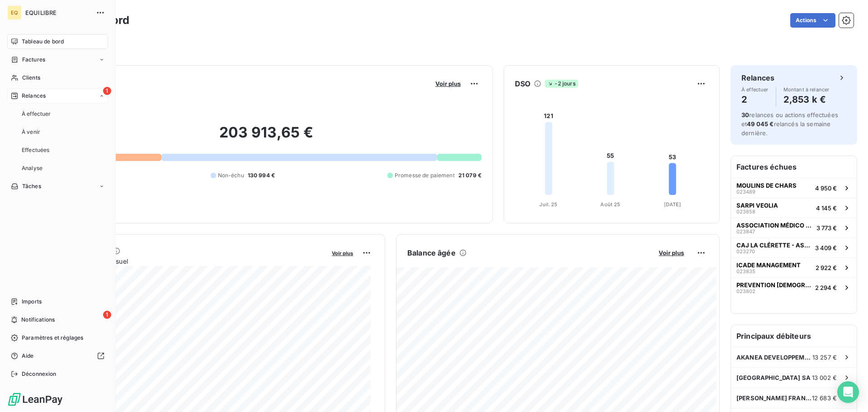  What do you see at coordinates (188, 261) in the screenshot?
I see `span: Chiffre d'affaires mensuel` at bounding box center [188, 261].